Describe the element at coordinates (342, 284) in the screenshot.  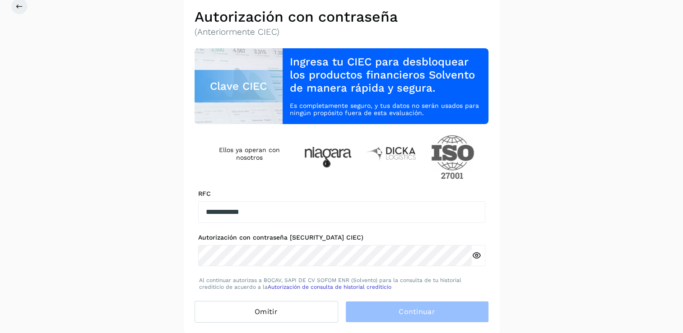
I see `p: Al continuar autorizas a BOCAV, SAPI DE CV SOFOM ENR (Solvento) para la consulta de tu historial ...` at that location.